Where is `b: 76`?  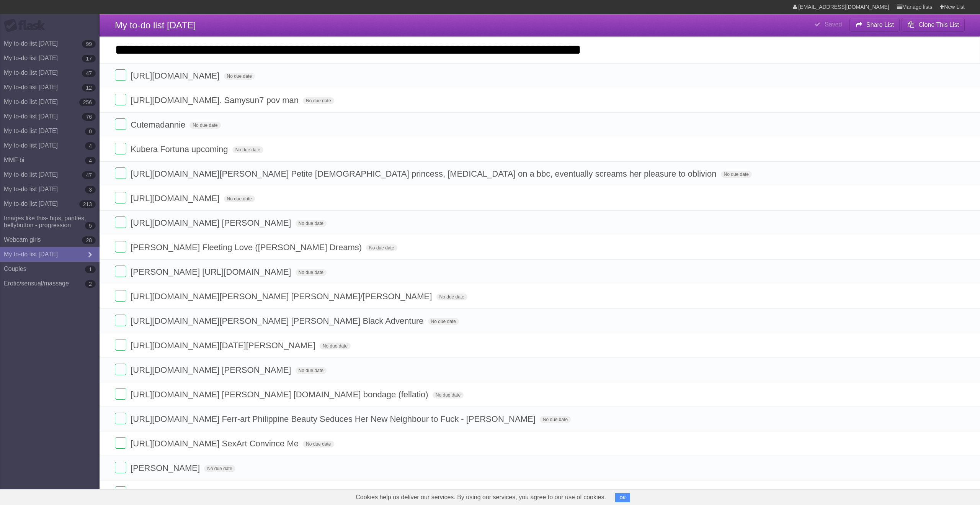
b: 76 is located at coordinates (89, 117).